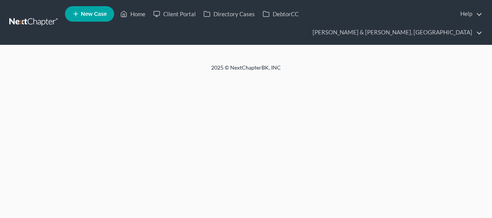  I want to click on new-legal-case-button: New Case, so click(89, 14).